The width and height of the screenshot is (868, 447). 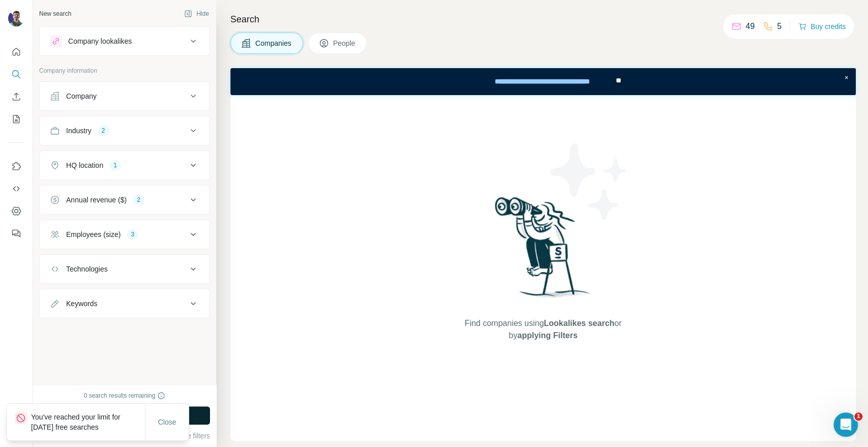 What do you see at coordinates (779, 27) in the screenshot?
I see `p: 5` at bounding box center [779, 27].